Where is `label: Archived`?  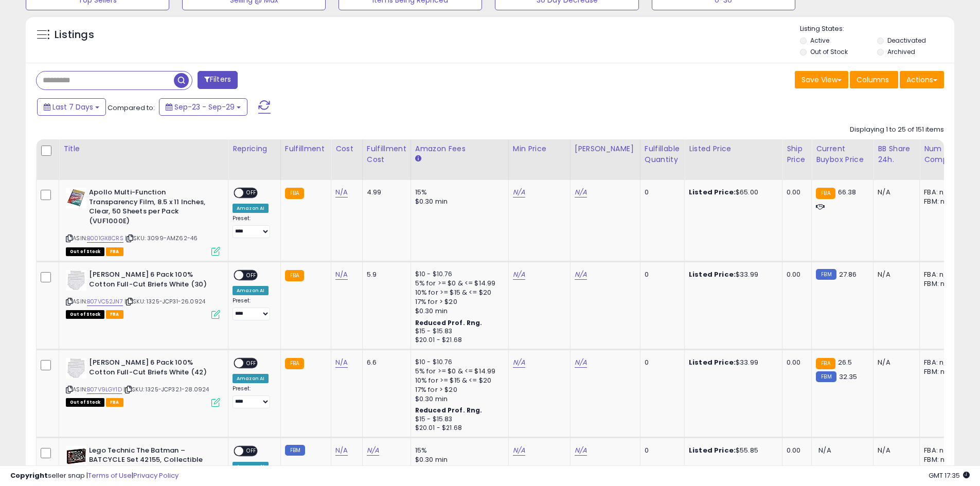 label: Archived is located at coordinates (901, 51).